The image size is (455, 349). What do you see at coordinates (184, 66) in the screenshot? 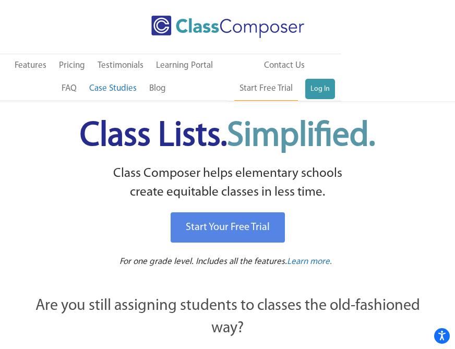
I see `a: Learning Portal` at bounding box center [184, 66].